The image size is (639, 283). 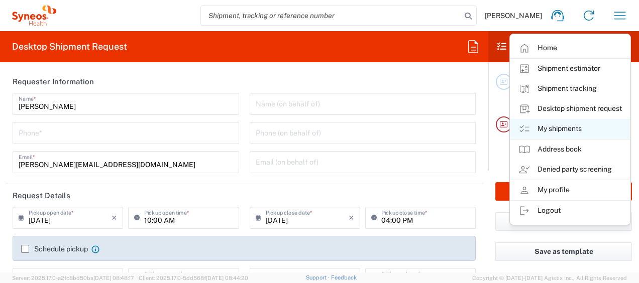 I want to click on h2: Desktop Shipment Request, so click(x=69, y=47).